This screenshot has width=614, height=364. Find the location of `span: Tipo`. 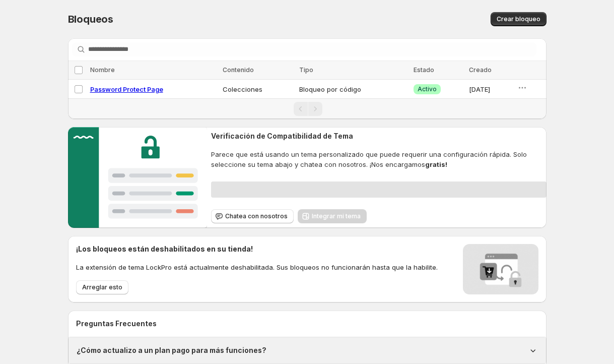

span: Tipo is located at coordinates (307, 70).